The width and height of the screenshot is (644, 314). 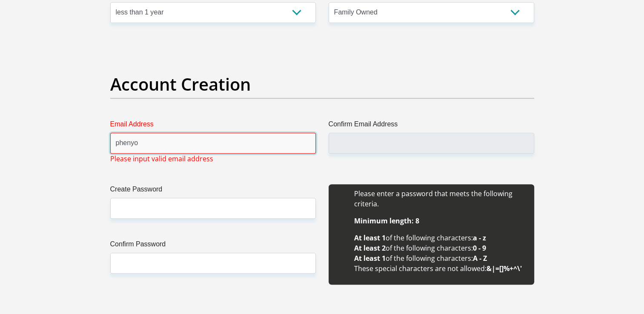 I want to click on h2: Account Creation, so click(x=322, y=84).